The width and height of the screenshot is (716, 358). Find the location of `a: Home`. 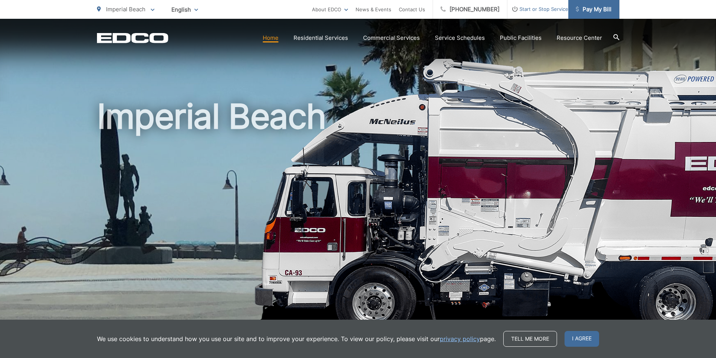

a: Home is located at coordinates (271, 38).